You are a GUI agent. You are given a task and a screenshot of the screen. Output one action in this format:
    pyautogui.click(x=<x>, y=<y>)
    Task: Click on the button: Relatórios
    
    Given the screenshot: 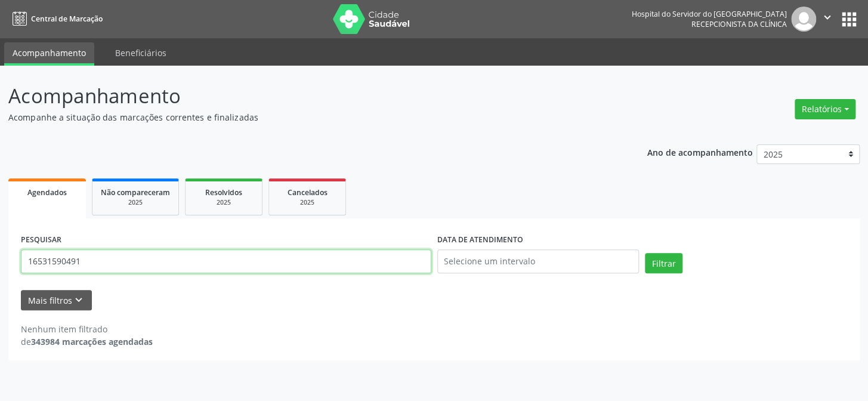 What is the action you would take?
    pyautogui.click(x=825, y=109)
    